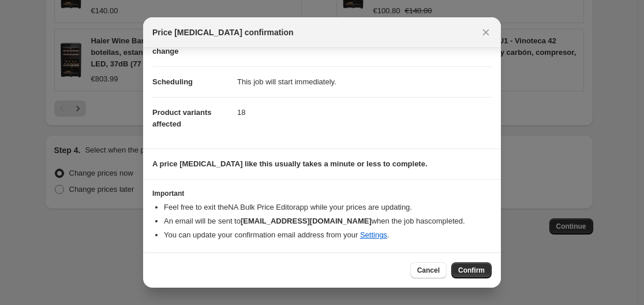 The width and height of the screenshot is (644, 305). I want to click on li: Feel free to exit the NA Bulk Price Editor app while your prices are updating., so click(328, 207).